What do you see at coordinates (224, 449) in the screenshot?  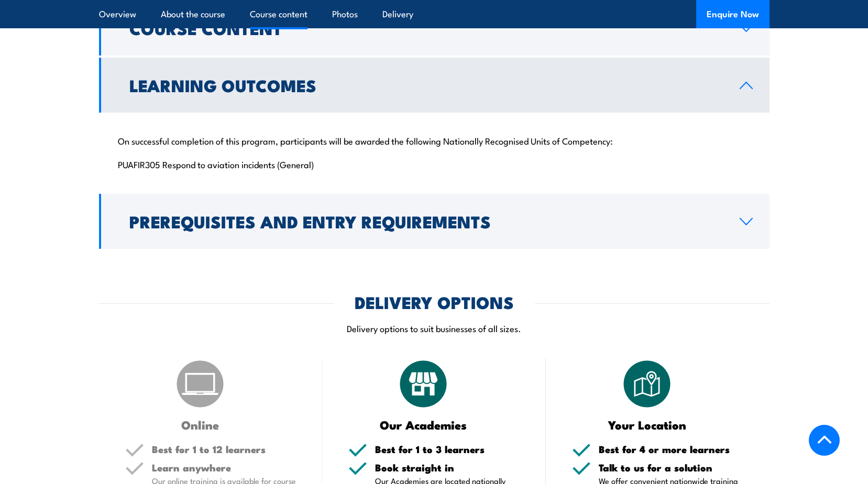 I see `h5: Best for 1 to 12 learners` at bounding box center [224, 449].